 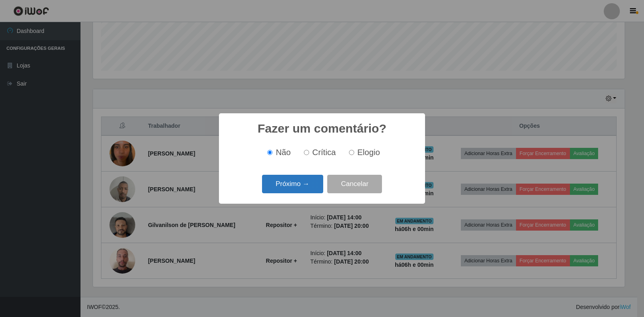 I want to click on span: Crítica, so click(x=324, y=152).